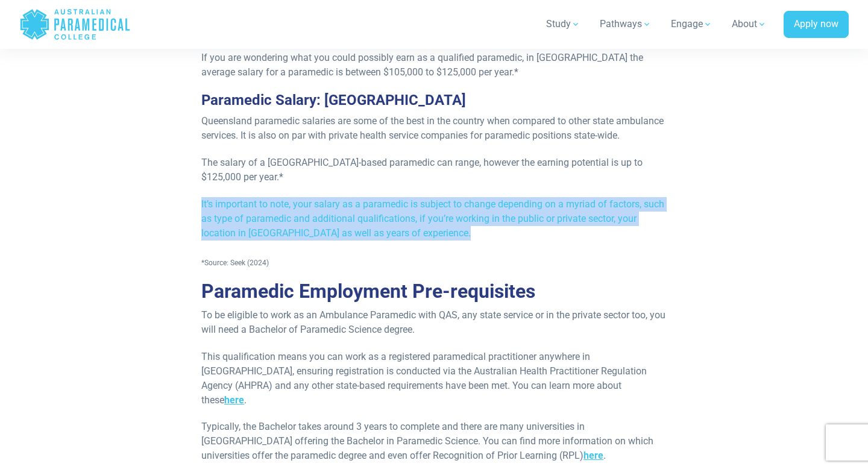 This screenshot has height=469, width=868. I want to click on a: About, so click(750, 24).